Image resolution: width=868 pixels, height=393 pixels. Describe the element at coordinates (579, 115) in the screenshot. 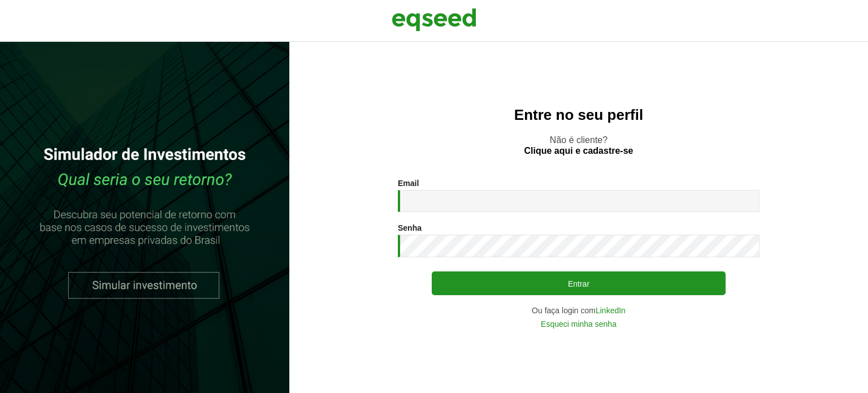

I see `h2: Entre no seu perfil` at that location.